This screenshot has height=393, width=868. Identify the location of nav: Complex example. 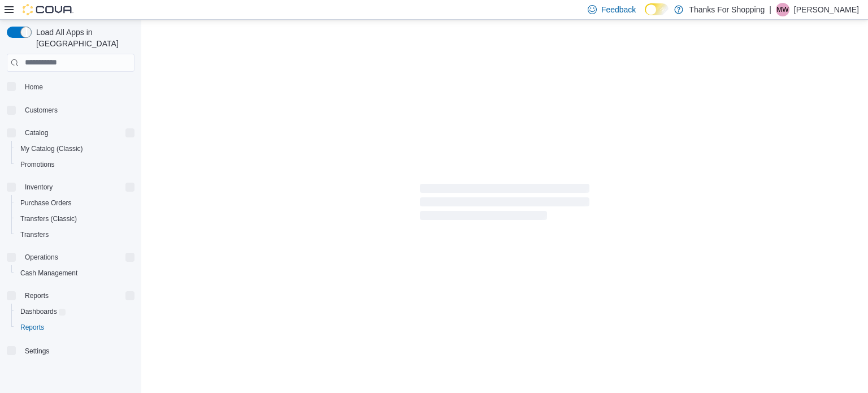
(71, 231).